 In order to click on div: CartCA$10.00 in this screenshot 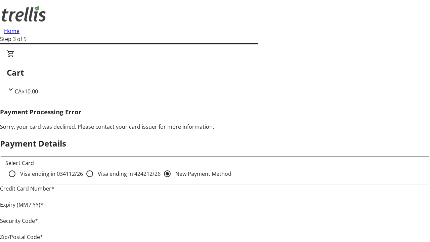, I will do `click(215, 73)`.